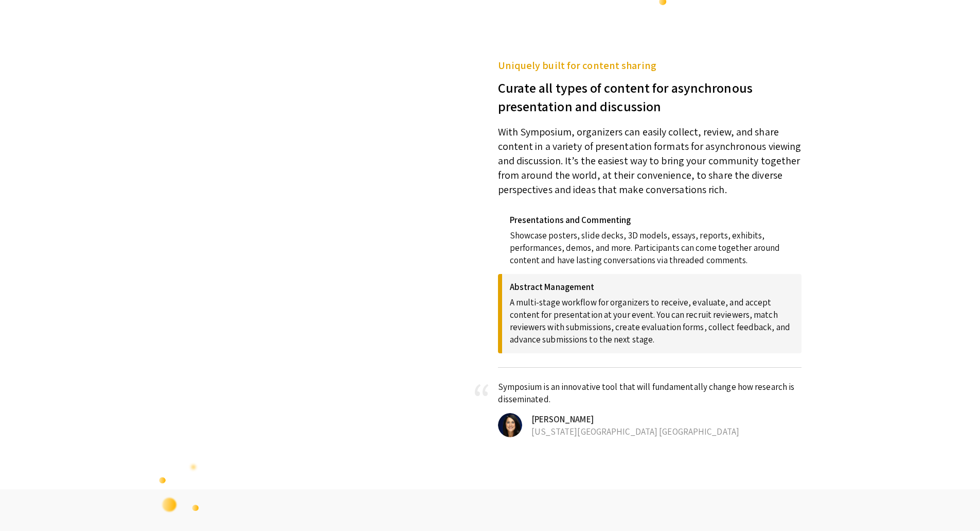 This screenshot has width=980, height=531. I want to click on p: Showcase posters, slide decks, 3D models, essays, reports, exhibits, performances, demos, and mor..., so click(652, 245).